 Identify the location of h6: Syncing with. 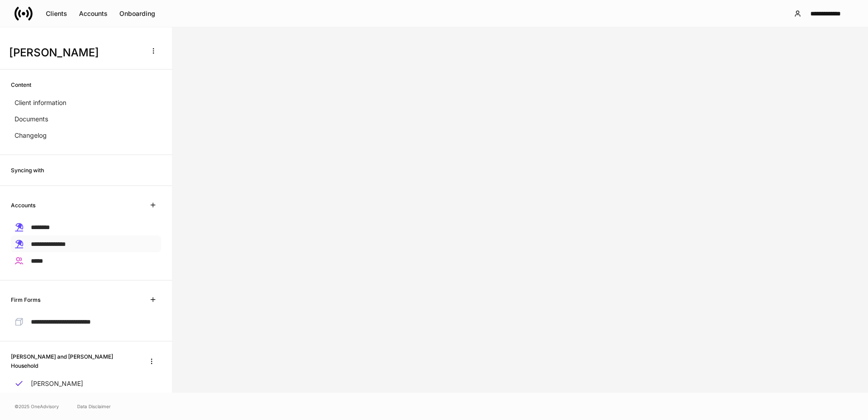
(27, 170).